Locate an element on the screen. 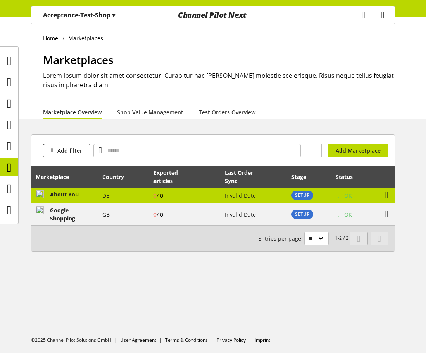 The image size is (426, 353). div: Exported articles is located at coordinates (178, 177).